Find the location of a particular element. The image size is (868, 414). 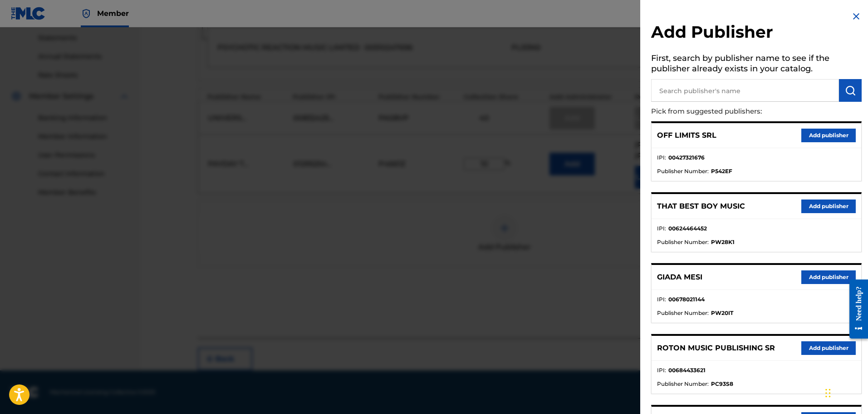

div: Chat Widget is located at coordinates (845, 392).